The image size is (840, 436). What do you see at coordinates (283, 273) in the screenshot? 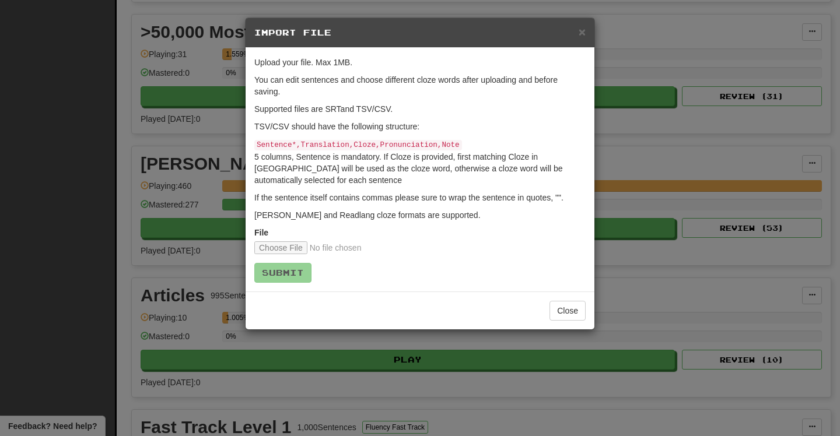
I see `button: Submit` at bounding box center [283, 273].